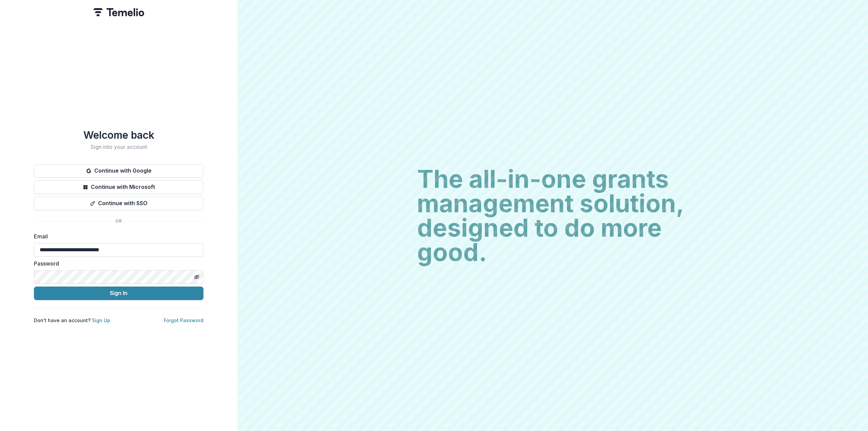 This screenshot has height=431, width=868. What do you see at coordinates (118, 147) in the screenshot?
I see `h2: Sign into your account` at bounding box center [118, 147].